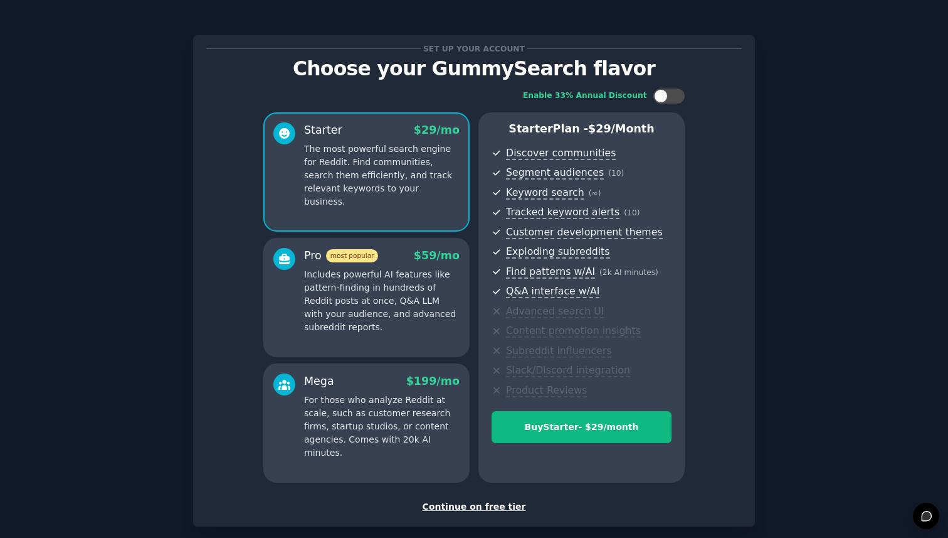 This screenshot has height=538, width=948. I want to click on button: BuyStarter- $29/month, so click(581, 427).